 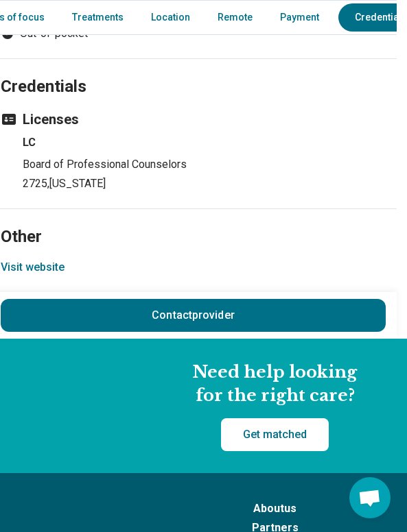 What do you see at coordinates (204, 165) in the screenshot?
I see `p: Board of Professional Counselors` at bounding box center [204, 165].